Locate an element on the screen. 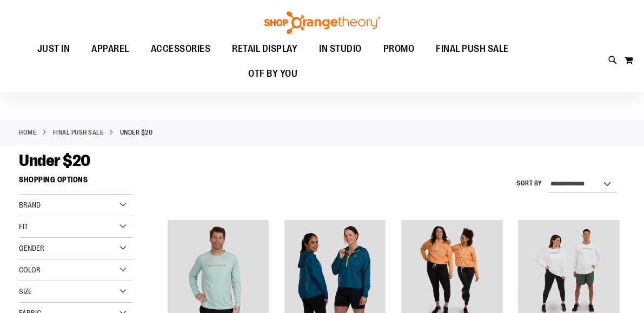  span: Under $20 is located at coordinates (55, 161).